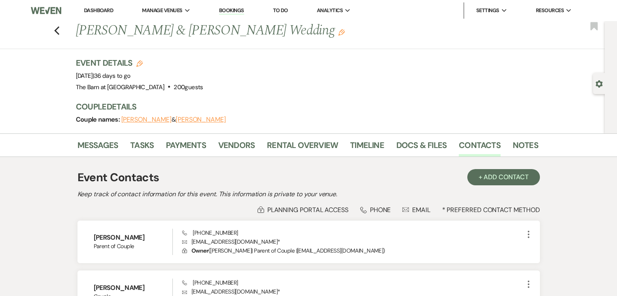 The image size is (617, 296). What do you see at coordinates (186, 148) in the screenshot?
I see `a: Payments` at bounding box center [186, 148].